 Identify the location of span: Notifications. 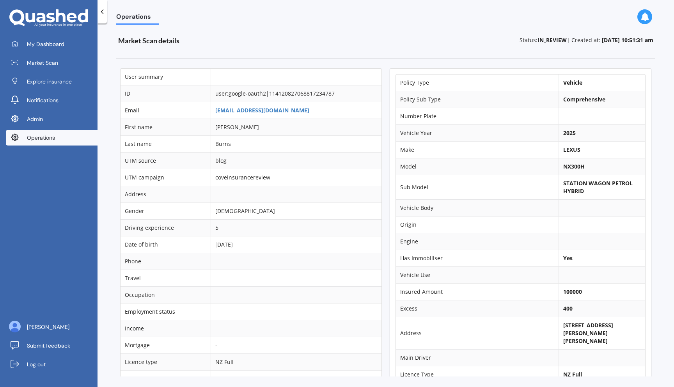
(43, 100).